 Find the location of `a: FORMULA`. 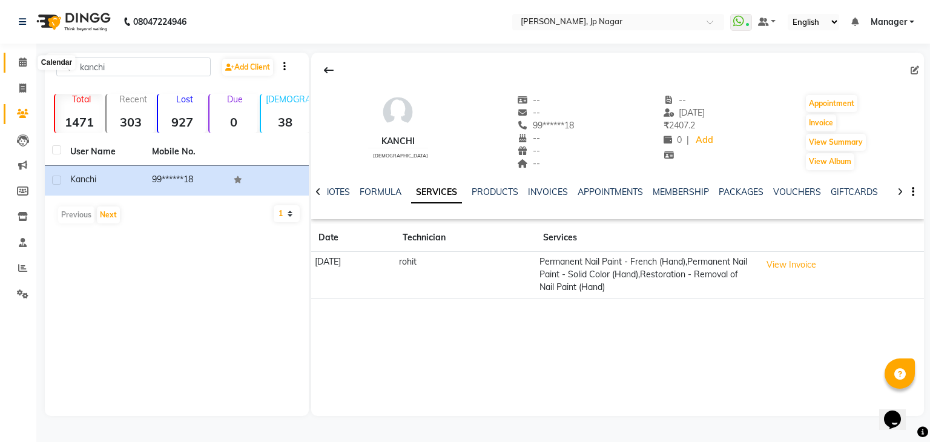

a: FORMULA is located at coordinates (380, 192).